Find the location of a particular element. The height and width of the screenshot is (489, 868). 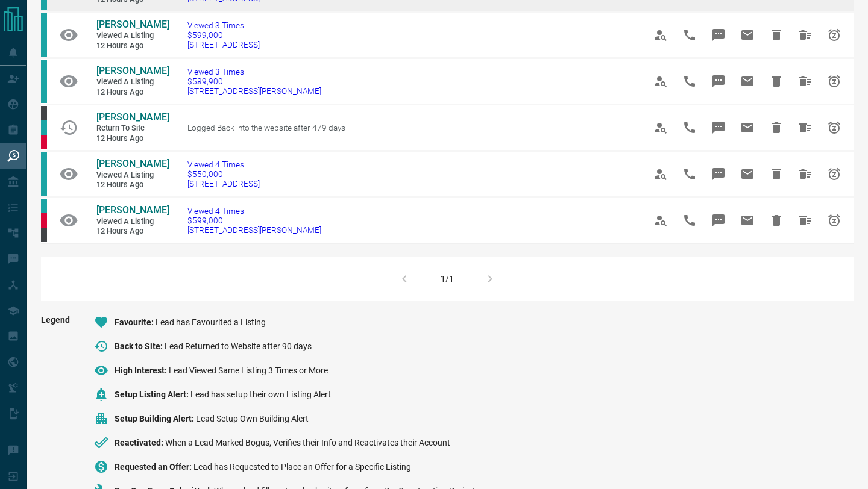

span: Logged Back into the website after 479 days is located at coordinates (266, 128).